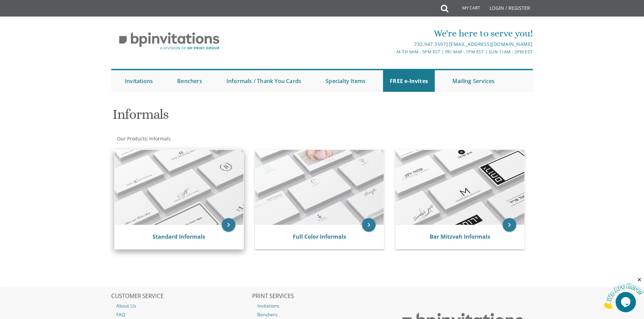 The width and height of the screenshot is (644, 319). I want to click on a: About Us, so click(181, 306).